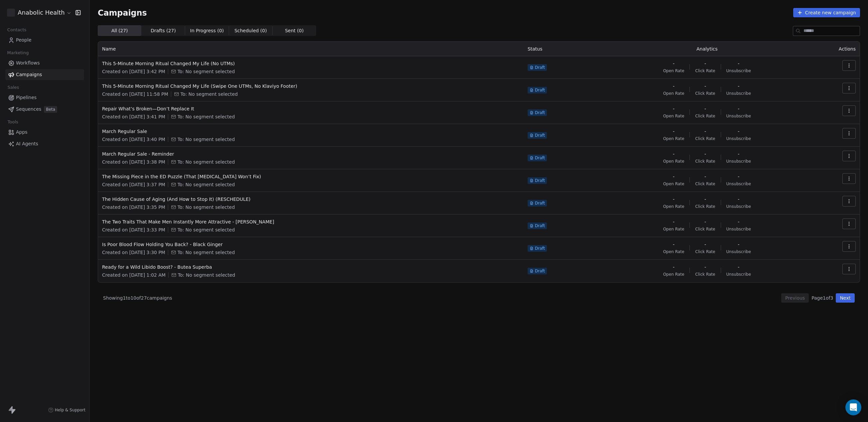 This screenshot has width=868, height=422. I want to click on a: Campaigns, so click(45, 74).